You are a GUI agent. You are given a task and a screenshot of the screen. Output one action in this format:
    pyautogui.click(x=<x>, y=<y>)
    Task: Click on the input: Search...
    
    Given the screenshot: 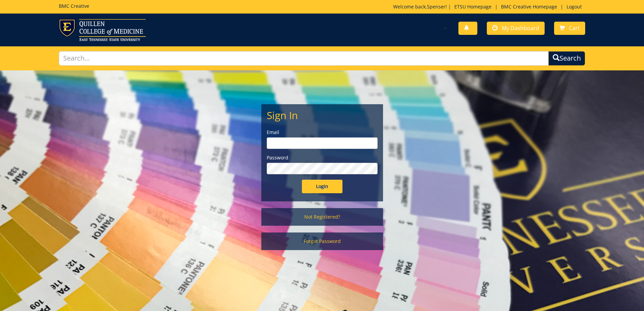 What is the action you would take?
    pyautogui.click(x=304, y=58)
    